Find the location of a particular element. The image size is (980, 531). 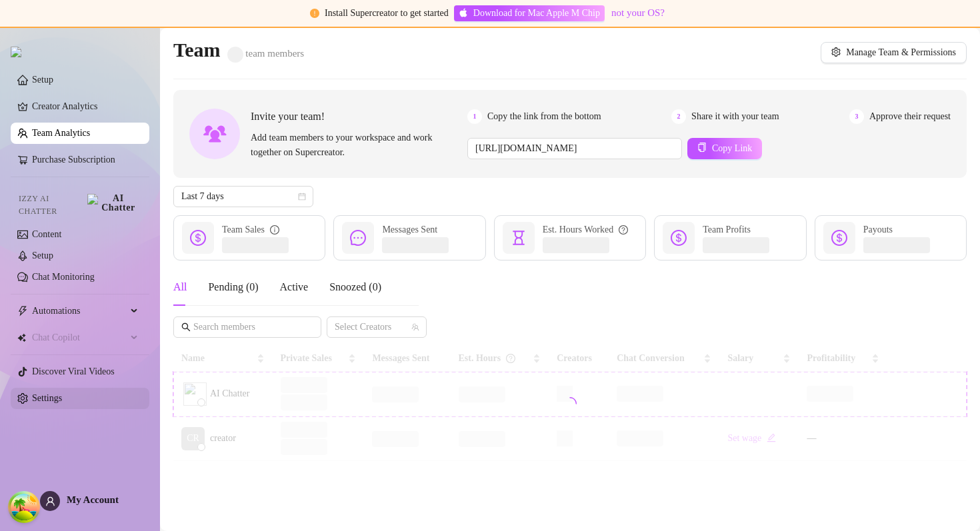

span: 2 is located at coordinates (679, 117).